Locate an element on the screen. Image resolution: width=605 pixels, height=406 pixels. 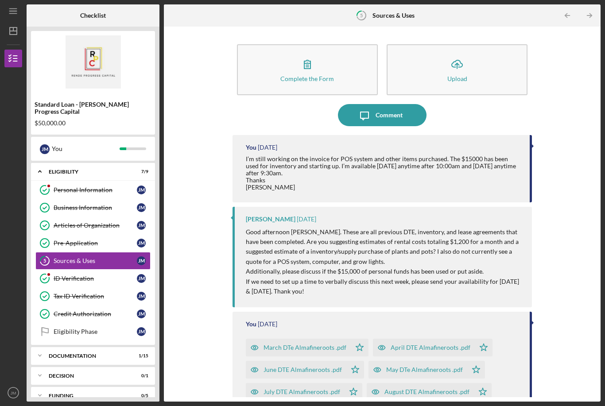
div: Funding is located at coordinates (87, 396).